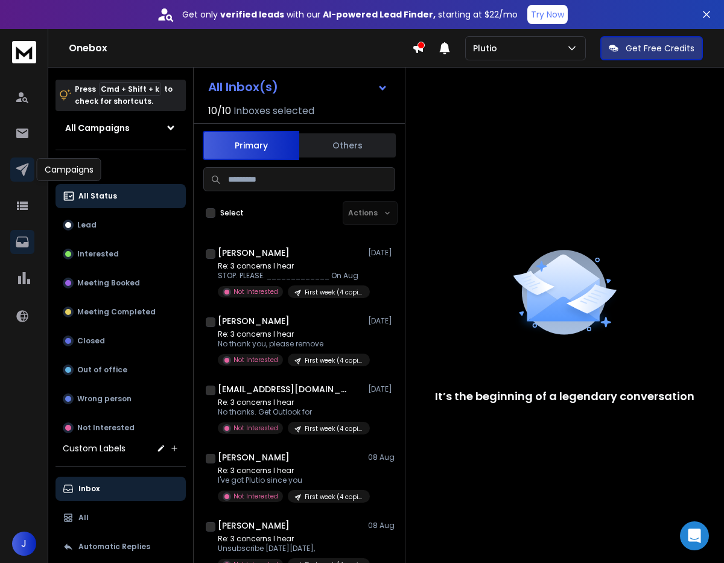 The width and height of the screenshot is (724, 563). I want to click on p: No thank you, please remove, so click(290, 344).